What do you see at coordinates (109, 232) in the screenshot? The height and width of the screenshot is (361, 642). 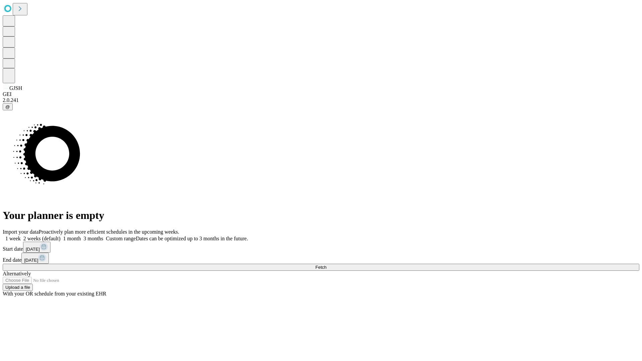 I see `span: Proactively plan more efficient schedules in the upcoming weeks.` at bounding box center [109, 232].